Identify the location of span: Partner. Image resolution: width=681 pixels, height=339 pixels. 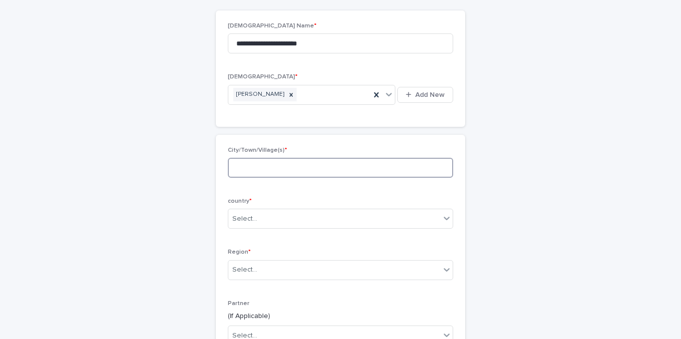
(238, 303).